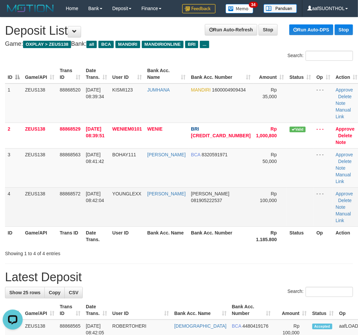  I want to click on th: Game/API, so click(40, 236).